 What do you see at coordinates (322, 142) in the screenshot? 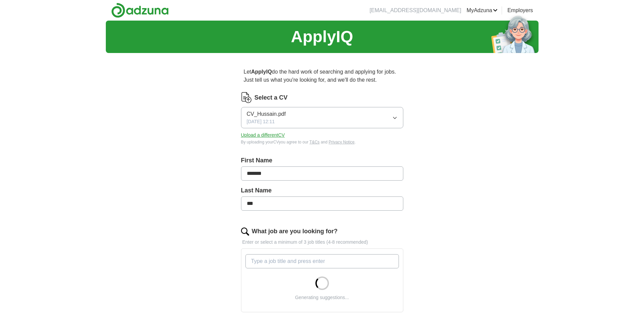
I see `div: By uploading your CV you agree to our and .` at bounding box center [322, 142].